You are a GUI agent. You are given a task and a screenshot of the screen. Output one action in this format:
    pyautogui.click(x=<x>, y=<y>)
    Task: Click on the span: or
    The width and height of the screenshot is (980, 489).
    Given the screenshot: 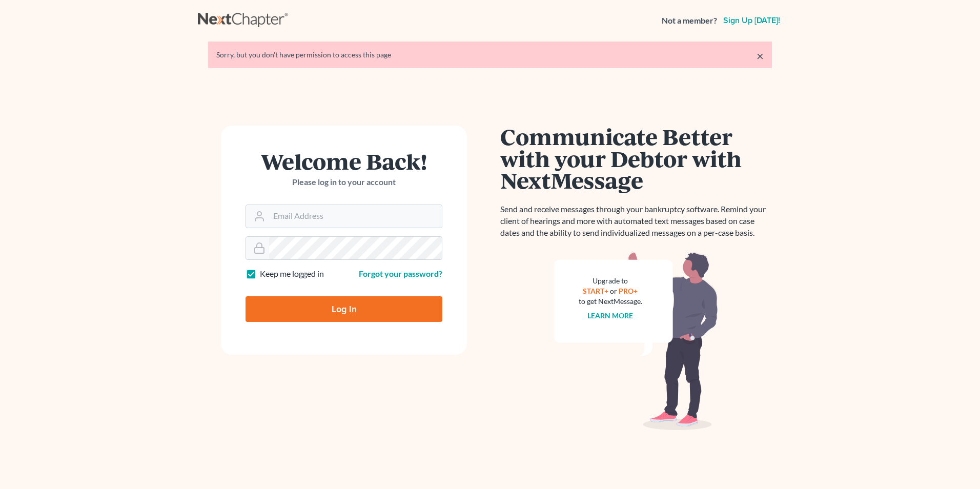 What is the action you would take?
    pyautogui.click(x=614, y=290)
    